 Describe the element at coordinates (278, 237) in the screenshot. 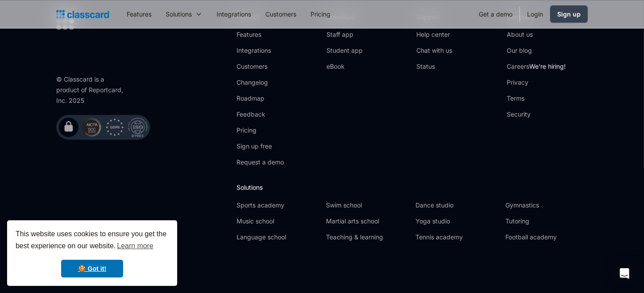

I see `a: Language school` at that location.